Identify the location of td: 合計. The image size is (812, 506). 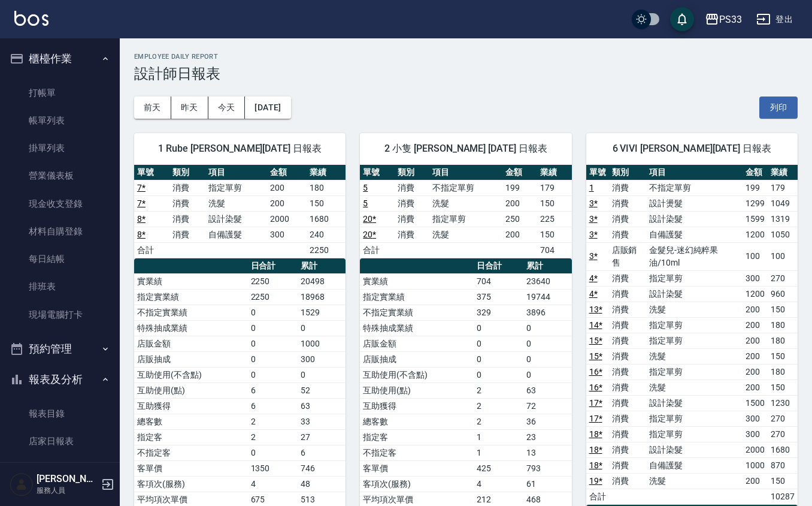
(598, 496).